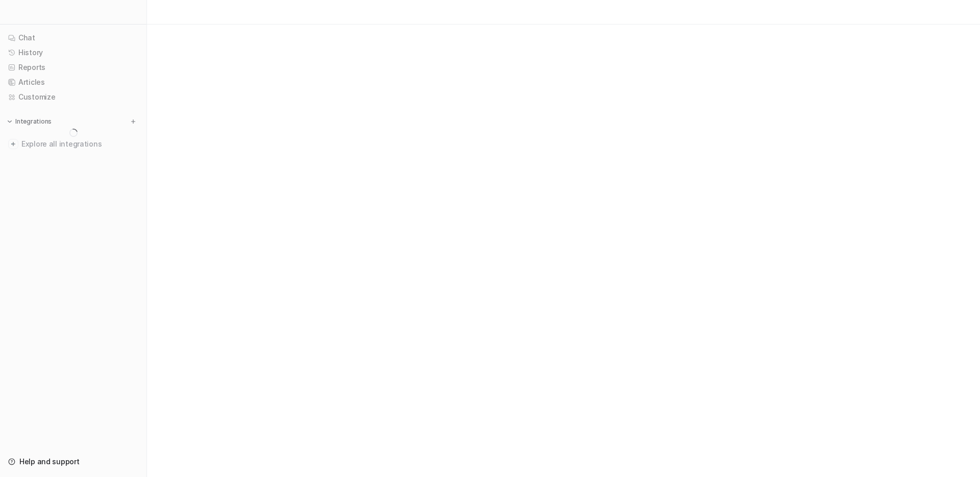  What do you see at coordinates (29, 121) in the screenshot?
I see `button: Integrations` at bounding box center [29, 121].